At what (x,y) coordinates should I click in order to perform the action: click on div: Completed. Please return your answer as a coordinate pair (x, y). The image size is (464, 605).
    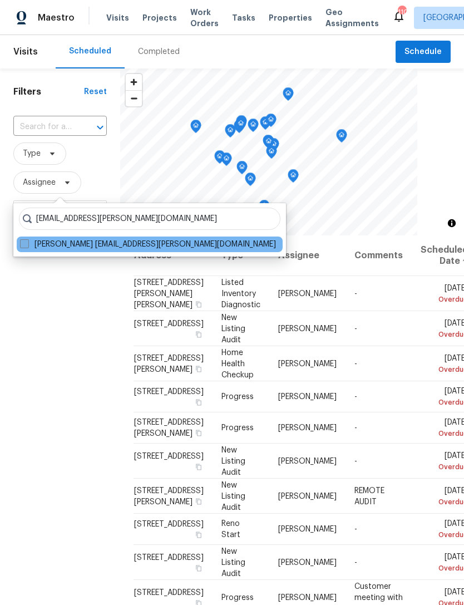
    Looking at the image, I should click on (159, 52).